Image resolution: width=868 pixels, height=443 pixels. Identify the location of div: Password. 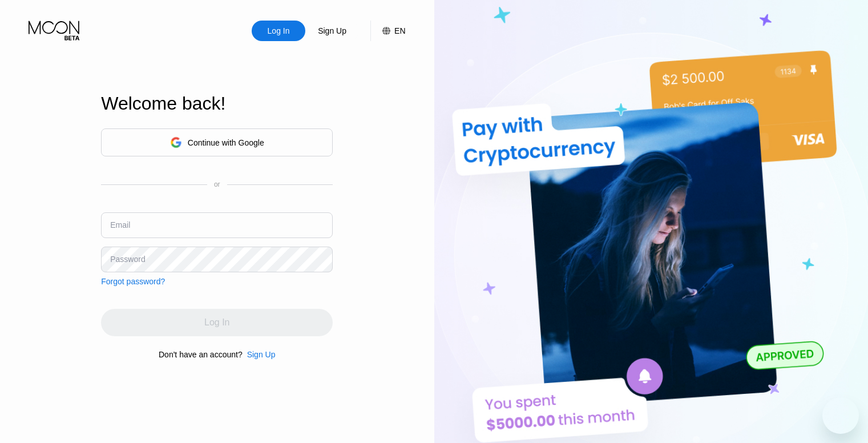
(127, 259).